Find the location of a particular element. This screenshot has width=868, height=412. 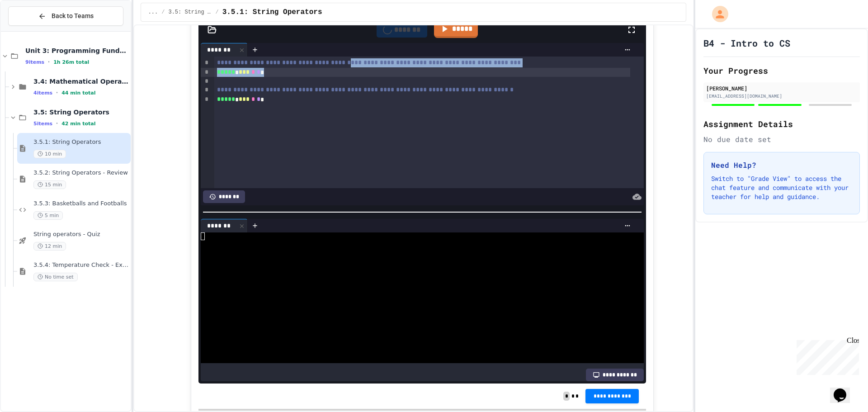

span: 44 min total is located at coordinates (78, 93).